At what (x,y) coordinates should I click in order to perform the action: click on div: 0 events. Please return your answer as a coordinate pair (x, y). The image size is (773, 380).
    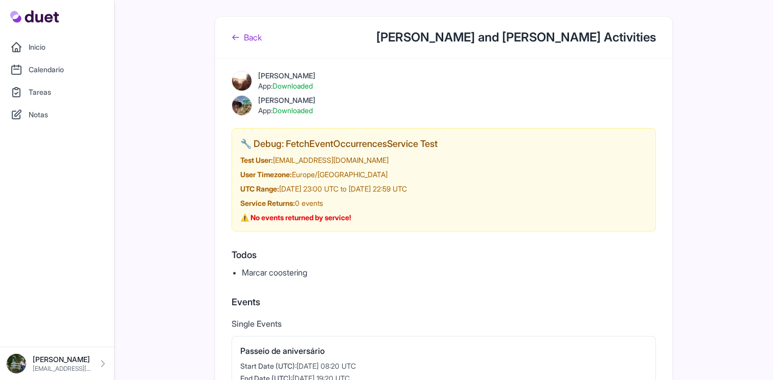
    Looking at the image, I should click on (444, 203).